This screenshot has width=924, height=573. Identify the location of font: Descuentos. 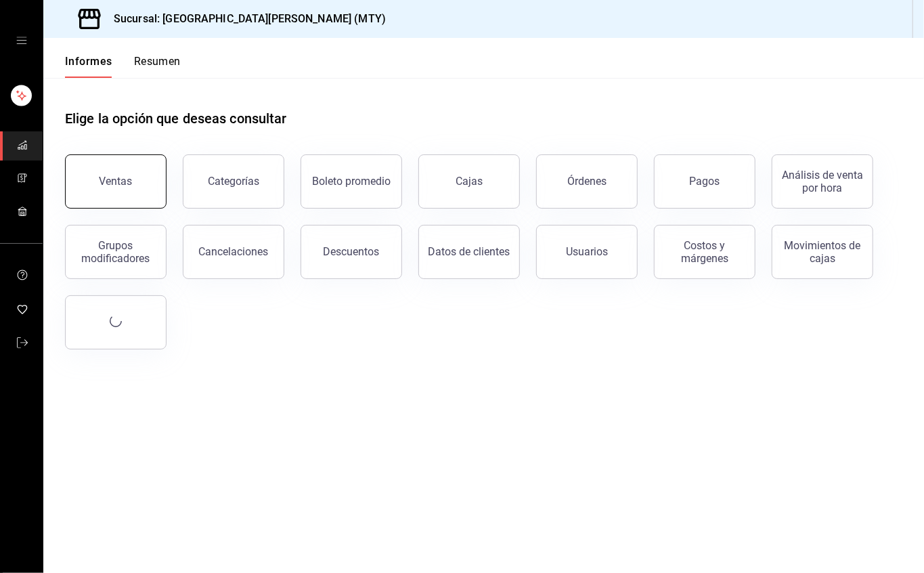
(351, 252).